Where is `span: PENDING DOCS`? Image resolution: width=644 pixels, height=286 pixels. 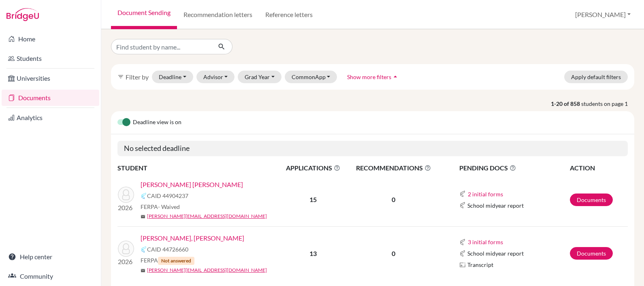 span: PENDING DOCS is located at coordinates (514, 168).